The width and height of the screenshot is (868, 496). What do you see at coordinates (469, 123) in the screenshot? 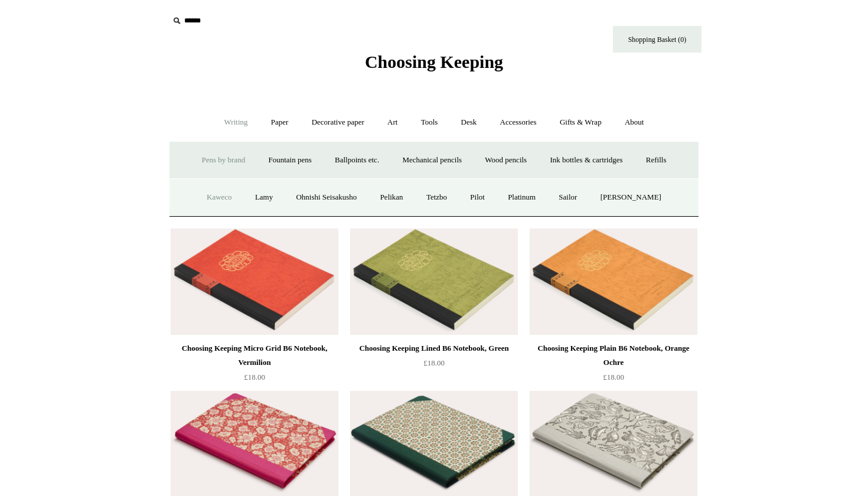
I see `a: Desk` at bounding box center [469, 123].